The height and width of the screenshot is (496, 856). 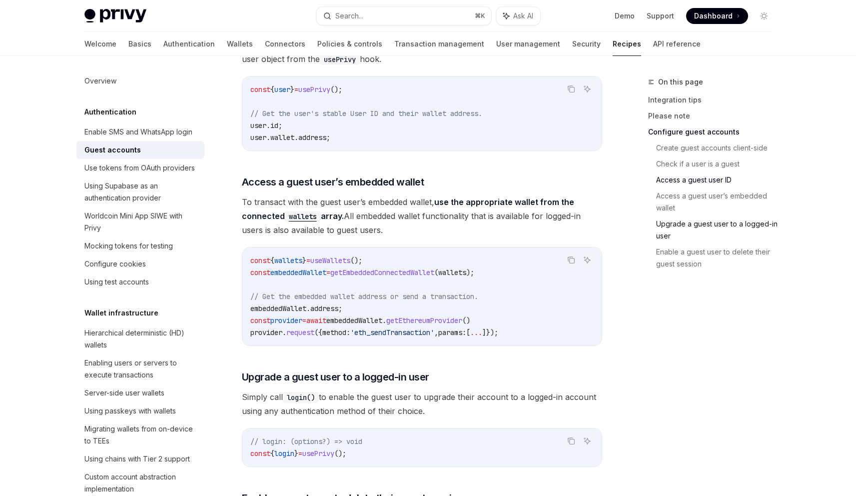 I want to click on a: Support, so click(x=660, y=16).